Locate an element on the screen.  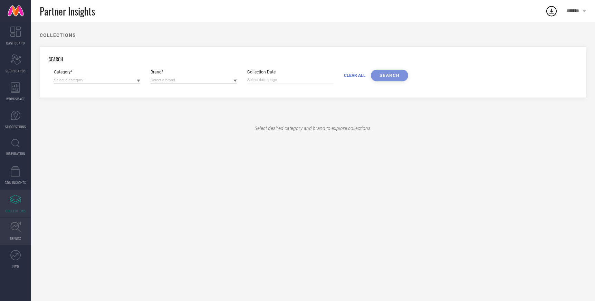
span: SUGGESTIONS is located at coordinates (16, 127).